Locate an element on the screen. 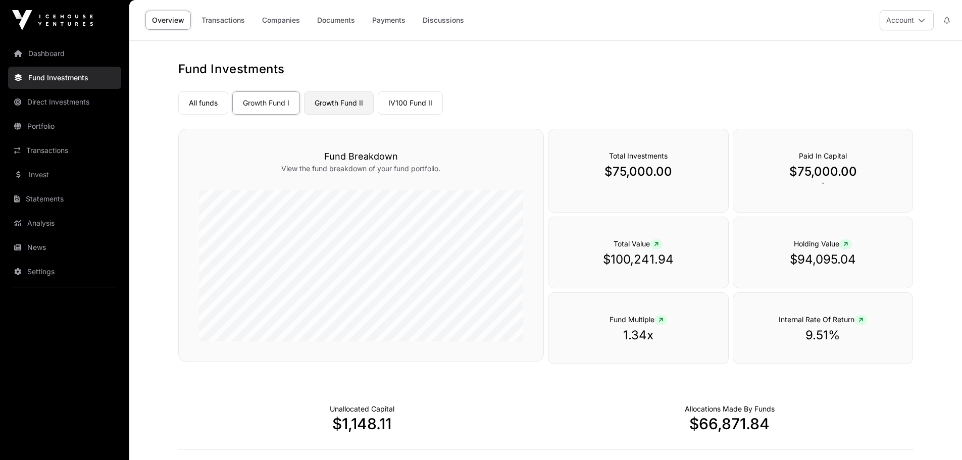 The height and width of the screenshot is (460, 962). a: Documents is located at coordinates (336, 20).